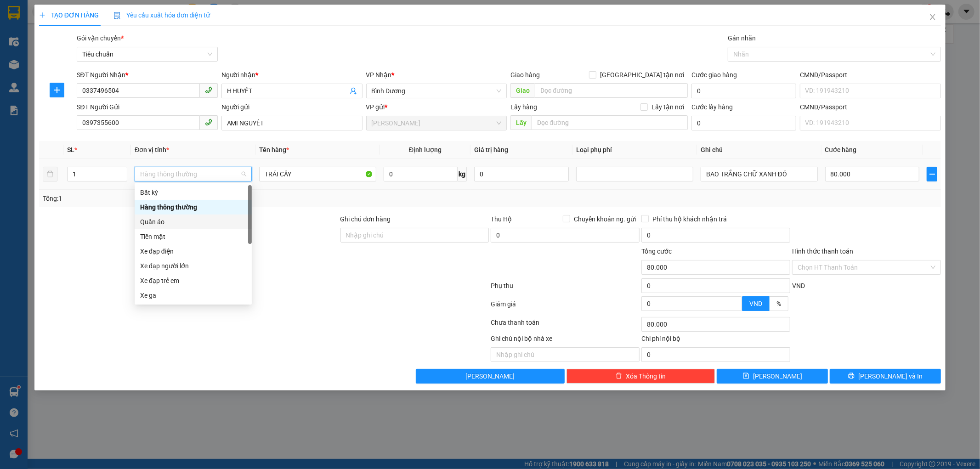 The width and height of the screenshot is (980, 469). What do you see at coordinates (641, 377) in the screenshot?
I see `button: deleteXóa Thông tin` at bounding box center [641, 377].